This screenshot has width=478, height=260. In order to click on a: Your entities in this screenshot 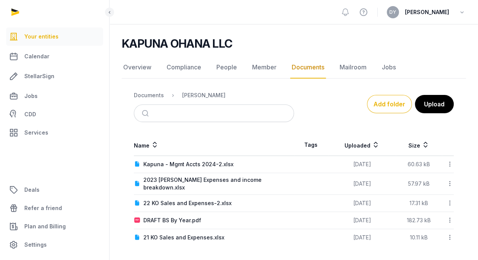, I will do `click(54, 37)`.